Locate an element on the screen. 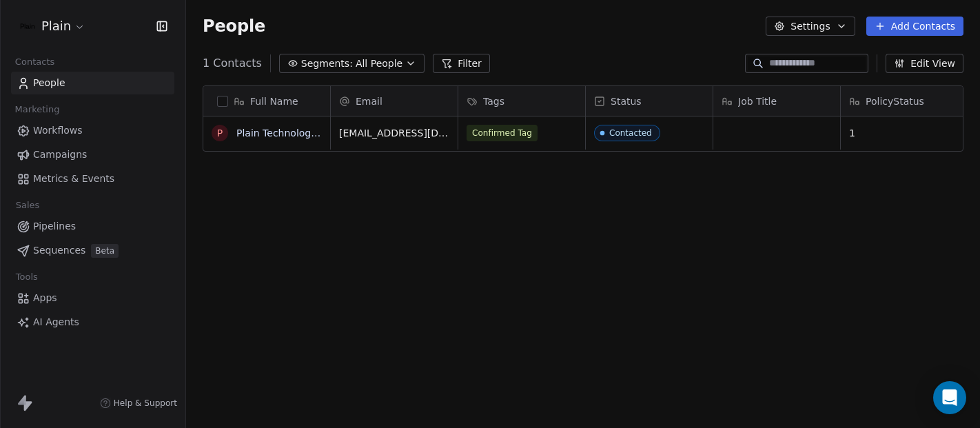  span: Tools is located at coordinates (26, 277).